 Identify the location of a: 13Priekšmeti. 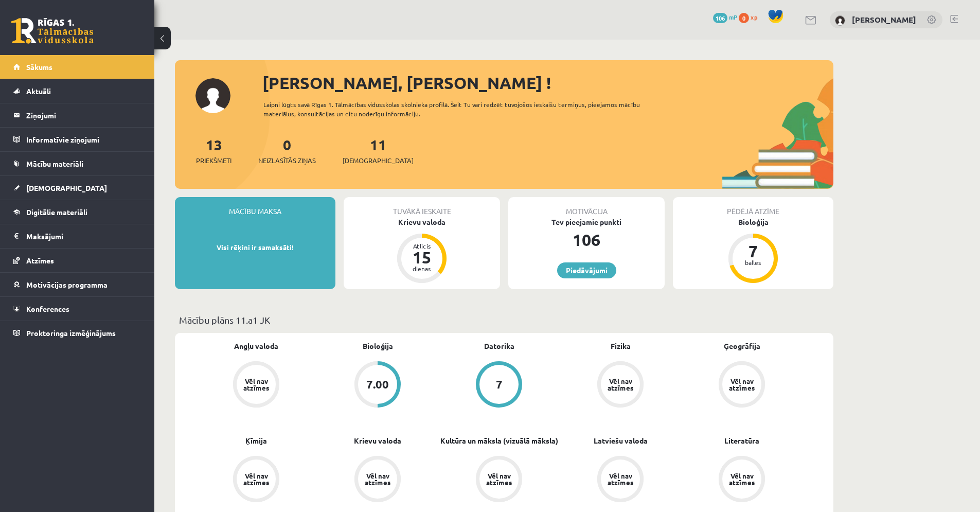
(214, 150).